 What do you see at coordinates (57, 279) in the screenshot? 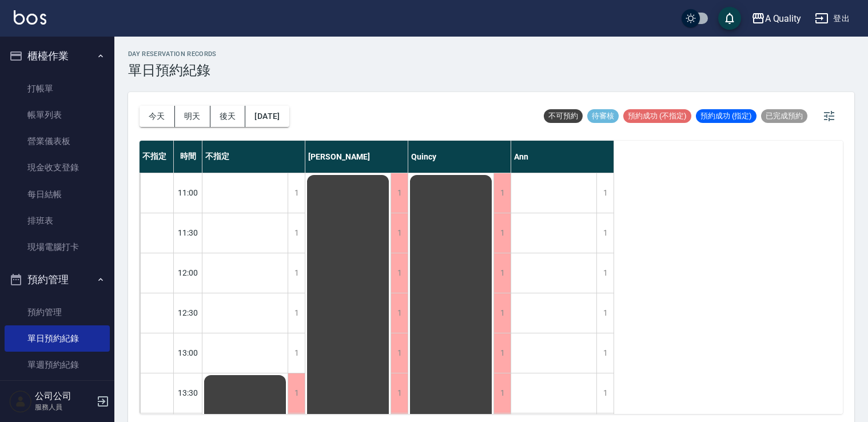
I see `button: 預約管理` at bounding box center [57, 279].